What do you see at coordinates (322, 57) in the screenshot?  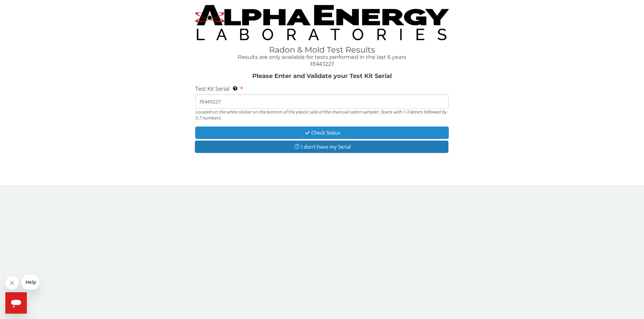 I see `h4: Results are only available for tests performed in the last 6 years` at bounding box center [322, 57].